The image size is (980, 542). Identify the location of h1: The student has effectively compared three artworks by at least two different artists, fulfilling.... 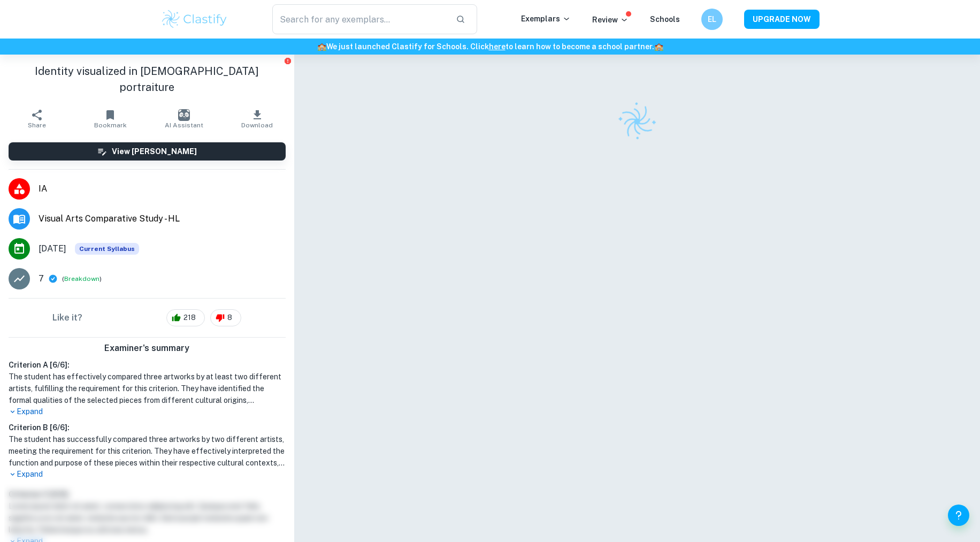
(147, 388).